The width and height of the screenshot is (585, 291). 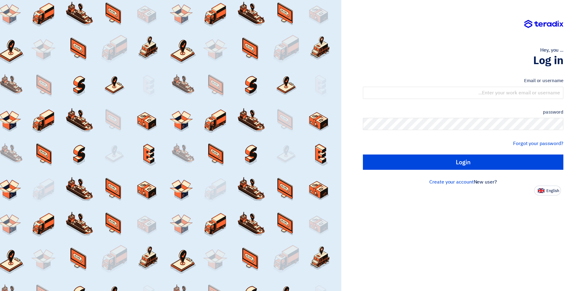 I want to click on button: English, so click(x=548, y=190).